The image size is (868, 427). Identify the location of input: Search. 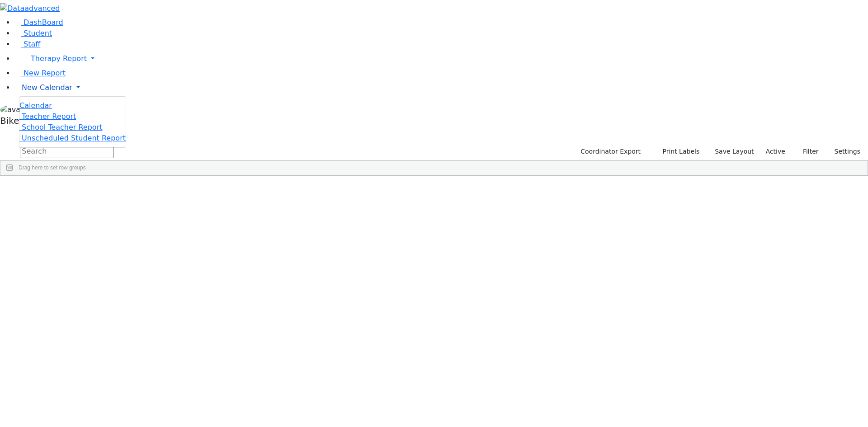
(67, 152).